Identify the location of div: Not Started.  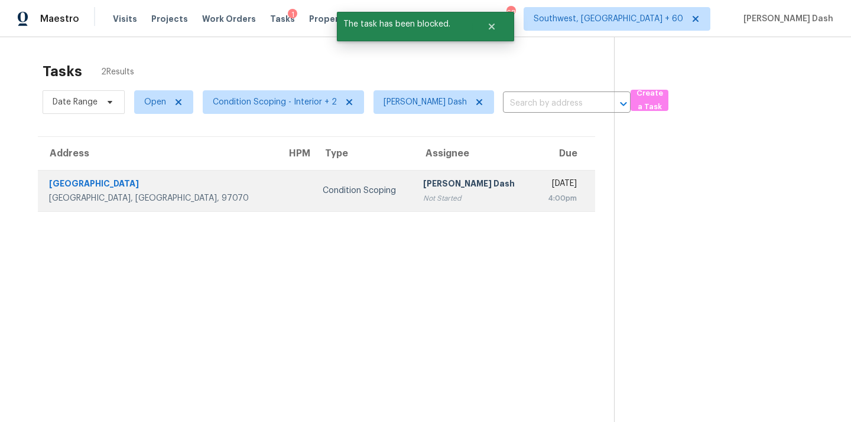
(473, 199).